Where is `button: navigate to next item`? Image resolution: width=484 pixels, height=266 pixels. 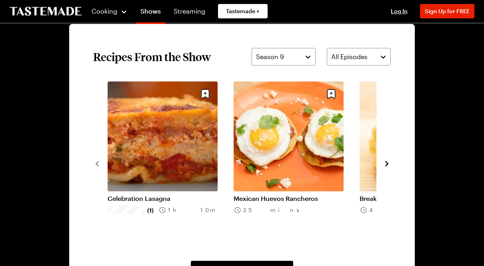 button: navigate to next item is located at coordinates (387, 163).